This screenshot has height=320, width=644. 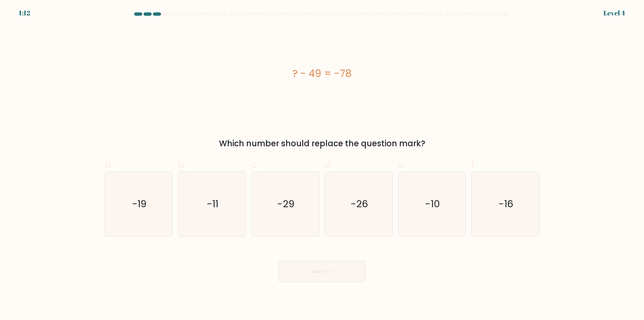 What do you see at coordinates (109, 165) in the screenshot?
I see `span: a.` at bounding box center [109, 165].